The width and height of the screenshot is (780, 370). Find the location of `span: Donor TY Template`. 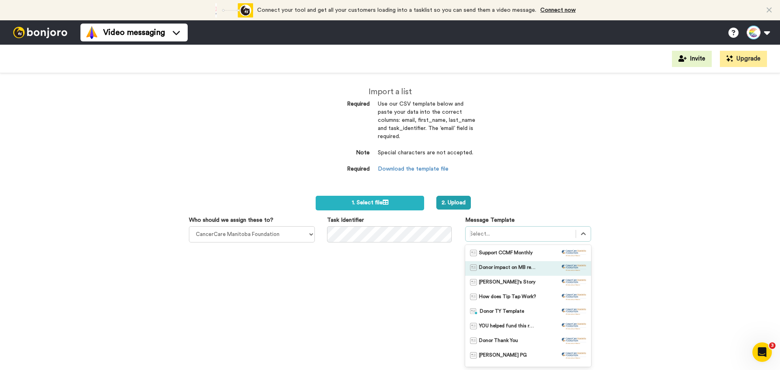

span: Donor TY Template is located at coordinates (502, 312).